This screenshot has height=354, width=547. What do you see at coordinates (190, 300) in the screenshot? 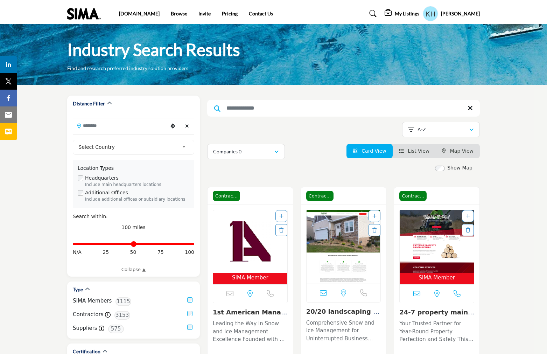
I see `input: SIMA Members checkbox` at bounding box center [190, 300].